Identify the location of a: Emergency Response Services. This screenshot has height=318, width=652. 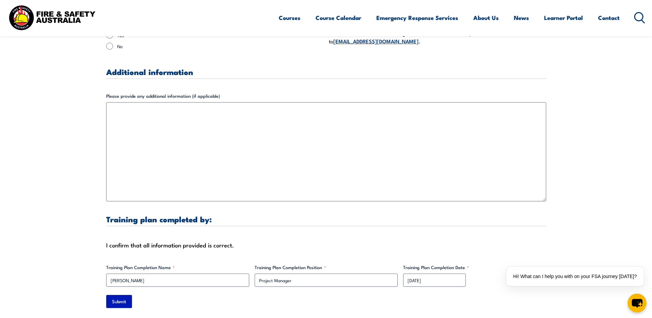
(418, 18).